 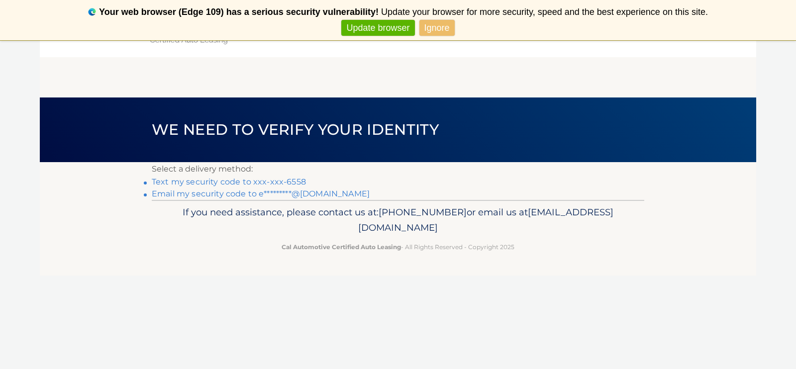 I want to click on p: If you need assistance, please contact us at: or email us at, so click(x=398, y=220).